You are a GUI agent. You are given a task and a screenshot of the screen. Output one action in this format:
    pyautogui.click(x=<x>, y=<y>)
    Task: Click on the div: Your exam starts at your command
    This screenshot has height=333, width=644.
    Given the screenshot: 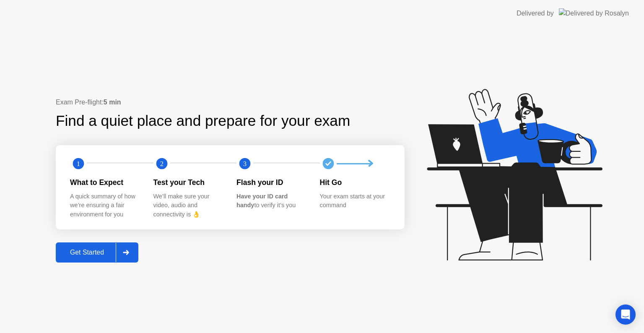 What is the action you would take?
    pyautogui.click(x=355, y=201)
    